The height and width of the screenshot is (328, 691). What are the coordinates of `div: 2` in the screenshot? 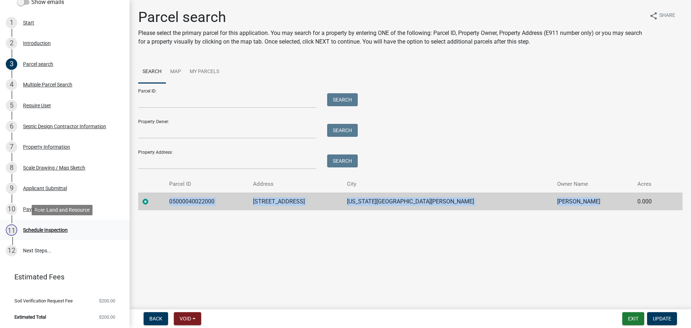 It's located at (12, 43).